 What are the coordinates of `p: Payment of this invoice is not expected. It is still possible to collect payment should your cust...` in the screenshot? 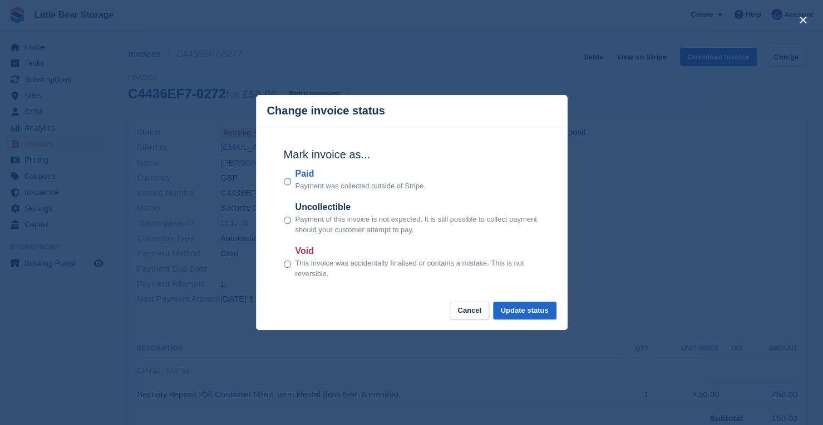 It's located at (417, 225).